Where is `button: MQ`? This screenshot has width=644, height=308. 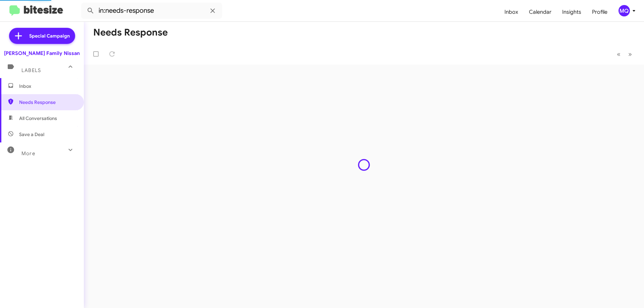
button: MQ is located at coordinates (625, 11).